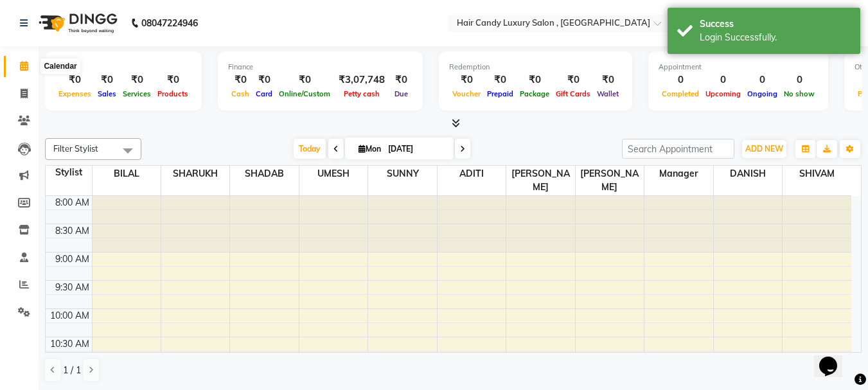 The image size is (868, 390). I want to click on div: Calendar, so click(59, 66).